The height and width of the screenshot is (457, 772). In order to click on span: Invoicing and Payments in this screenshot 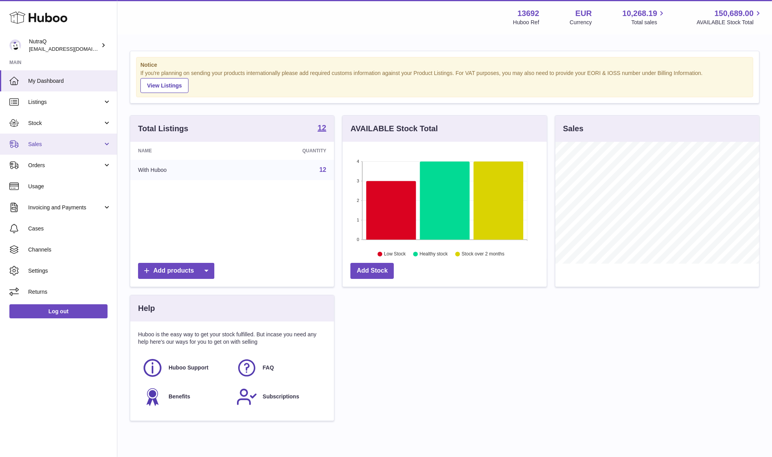, I will do `click(65, 208)`.